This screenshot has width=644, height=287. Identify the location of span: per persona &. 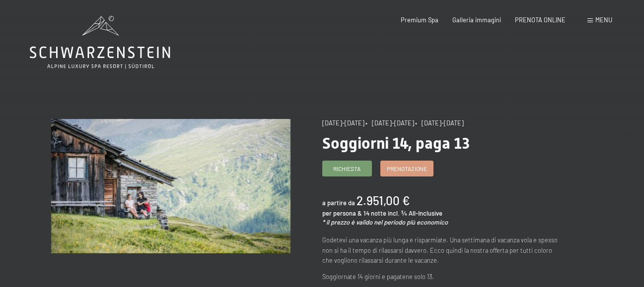
(342, 213).